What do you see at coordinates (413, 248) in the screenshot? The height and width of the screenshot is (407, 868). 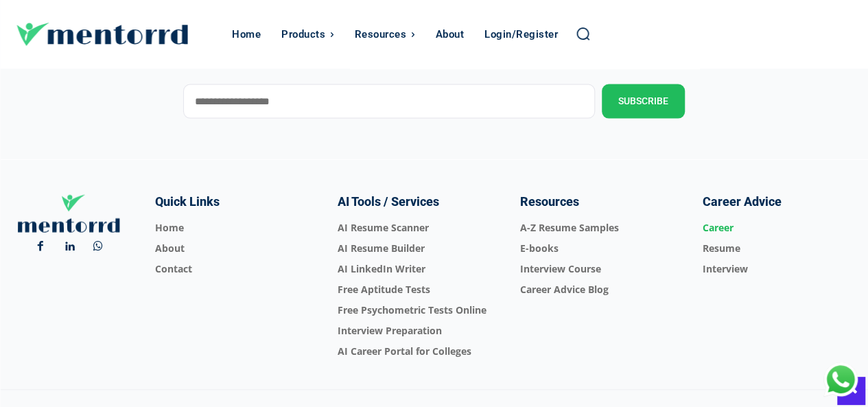 I see `span: AI Resume Builder` at bounding box center [413, 248].